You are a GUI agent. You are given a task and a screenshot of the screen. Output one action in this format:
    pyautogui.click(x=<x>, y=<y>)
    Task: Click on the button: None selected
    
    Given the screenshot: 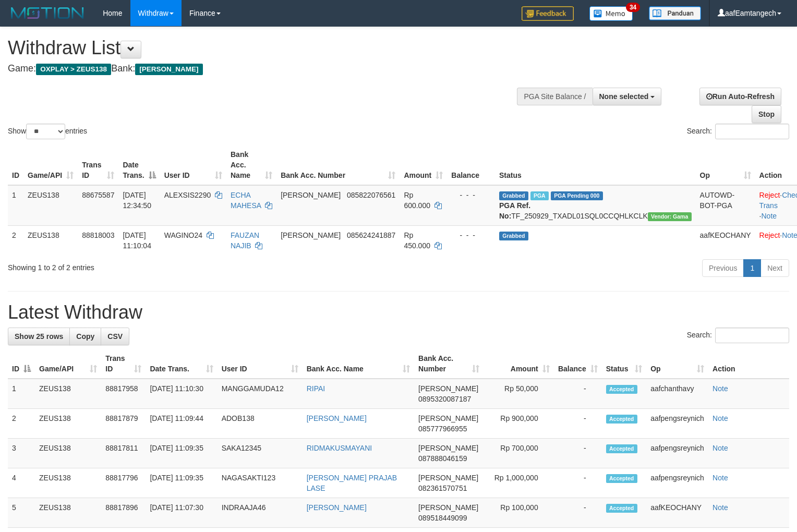 What is the action you would take?
    pyautogui.click(x=627, y=97)
    